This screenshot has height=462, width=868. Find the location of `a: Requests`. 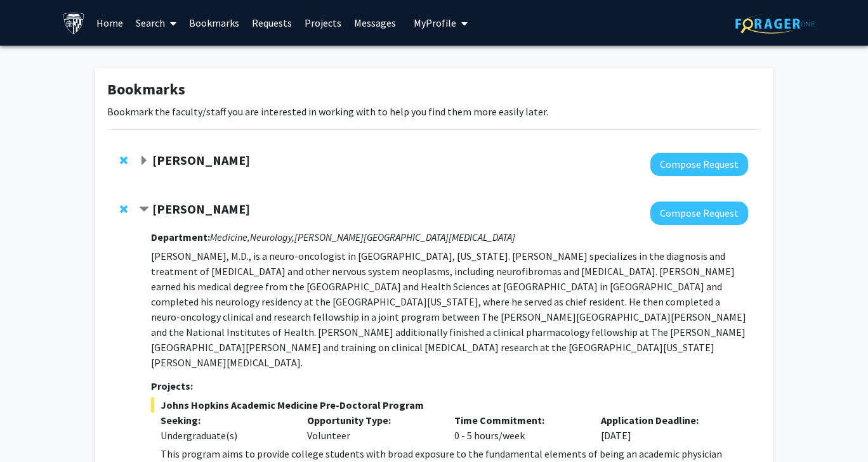

a: Requests is located at coordinates (271, 22).